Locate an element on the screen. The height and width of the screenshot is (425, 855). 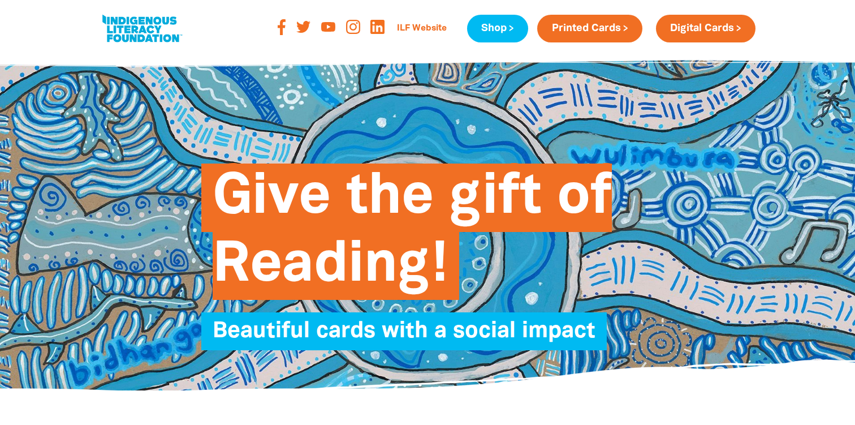
img: youtube-orange-svg-1-cecf-3-svg-a15d69.svg is located at coordinates (328, 27).